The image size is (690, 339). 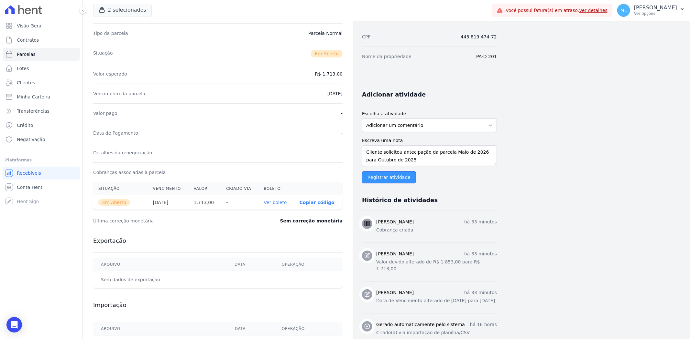 I want to click on label: Escreva uma nota, so click(x=429, y=141).